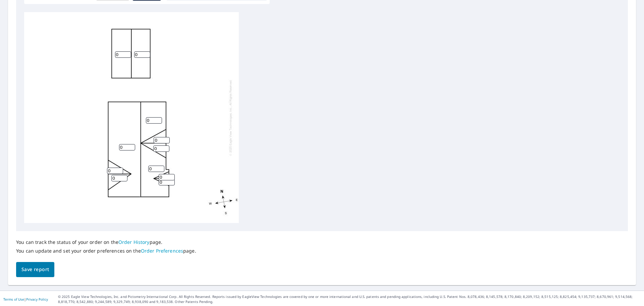  What do you see at coordinates (106, 242) in the screenshot?
I see `p: You can track the status of your order on the page.` at bounding box center [106, 242].